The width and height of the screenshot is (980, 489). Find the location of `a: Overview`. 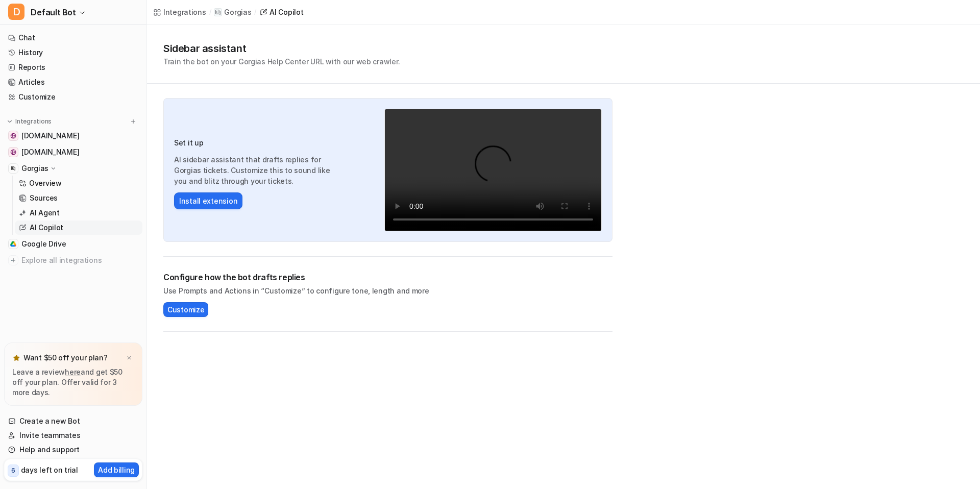

a: Overview is located at coordinates (79, 183).